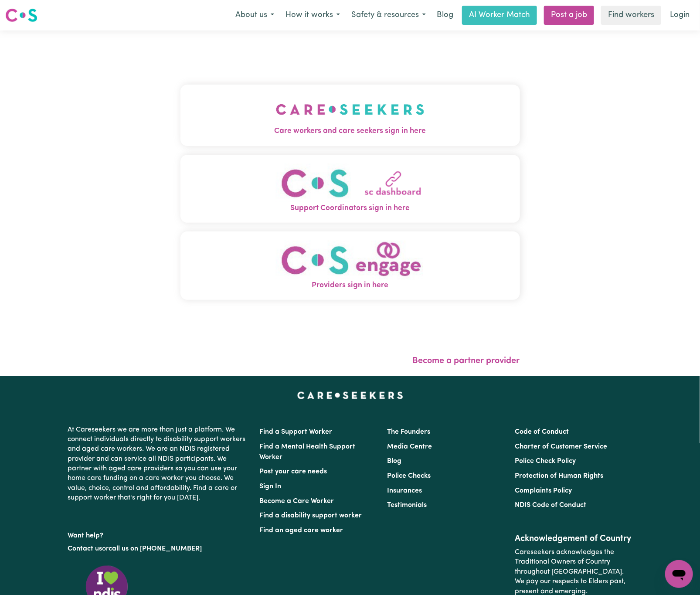 The height and width of the screenshot is (595, 700). What do you see at coordinates (631, 15) in the screenshot?
I see `a: Find workers` at bounding box center [631, 15].